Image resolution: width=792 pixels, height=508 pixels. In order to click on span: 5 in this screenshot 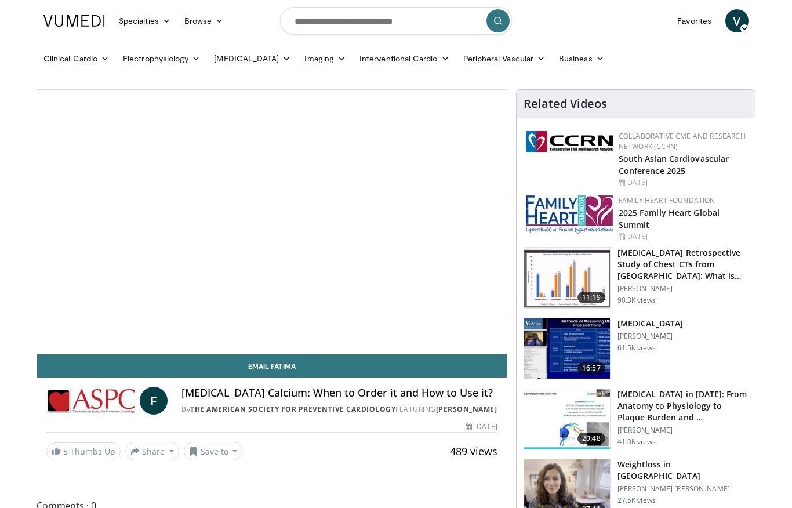, I will do `click(65, 451)`.